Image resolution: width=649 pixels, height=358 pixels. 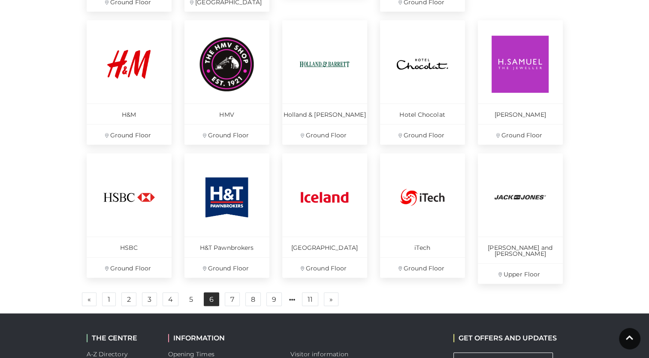 What do you see at coordinates (422, 246) in the screenshot?
I see `p: iTech` at bounding box center [422, 246].